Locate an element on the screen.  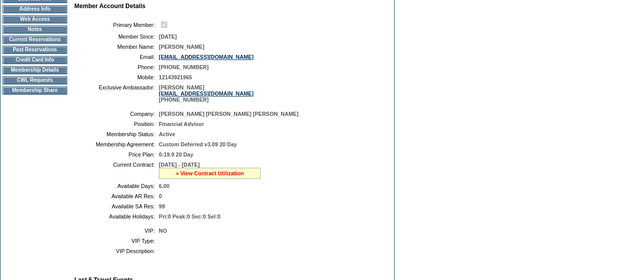
td: Phone: is located at coordinates (116, 67).